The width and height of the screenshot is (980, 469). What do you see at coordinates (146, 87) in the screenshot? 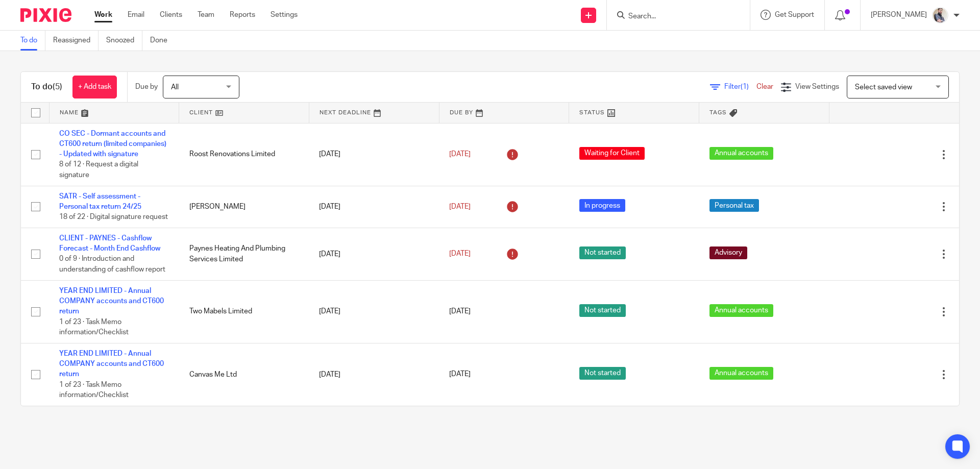
I see `p: Due by` at bounding box center [146, 87].